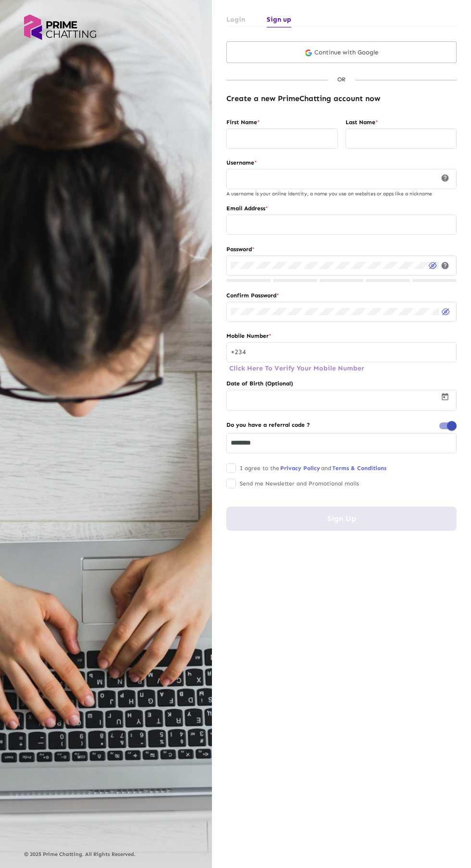  I want to click on a: Privacy Policy, so click(300, 468).